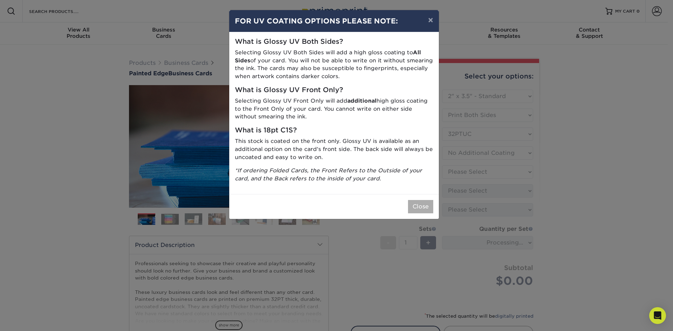 The width and height of the screenshot is (673, 331). I want to click on h4: FOR UV COATING OPTIONS PLEASE NOTE:, so click(334, 21).